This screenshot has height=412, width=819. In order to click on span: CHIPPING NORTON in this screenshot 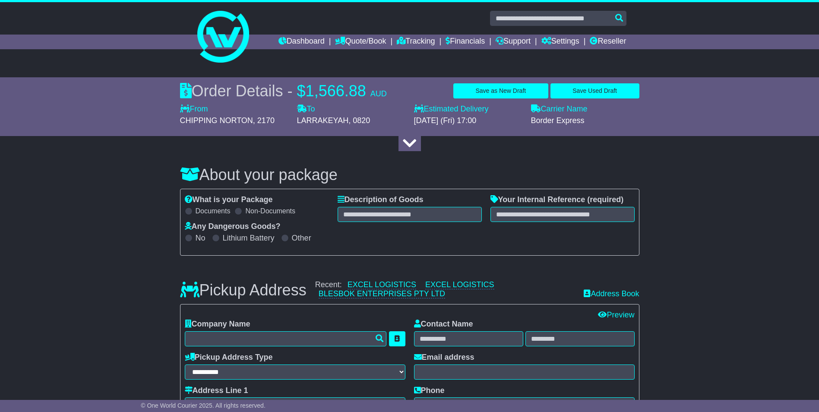, I will do `click(216, 120)`.